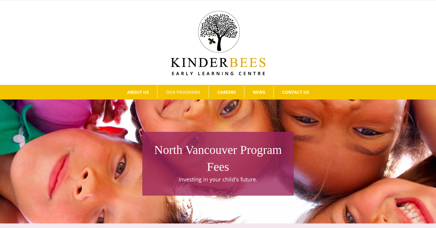 The width and height of the screenshot is (436, 228). What do you see at coordinates (218, 43) in the screenshot?
I see `img: Kinder Bees Logo` at bounding box center [218, 43].